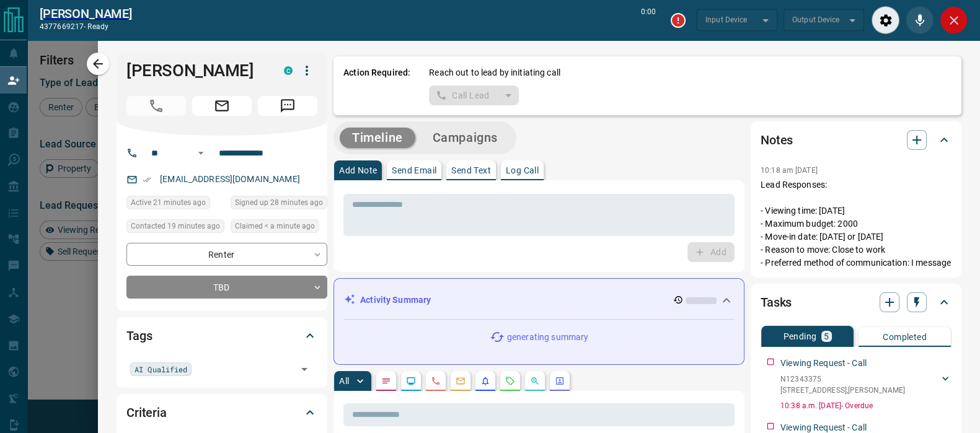  Describe the element at coordinates (275, 226) in the screenshot. I see `span: Claimed < a minute ago` at that location.